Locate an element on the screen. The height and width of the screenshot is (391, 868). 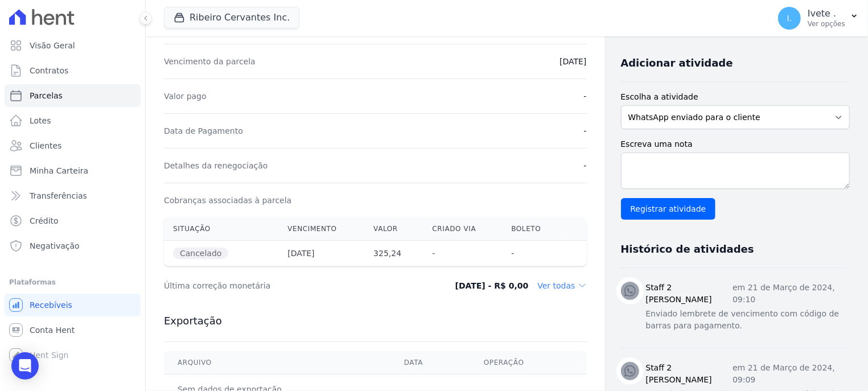
a: Negativação is located at coordinates (72, 246).